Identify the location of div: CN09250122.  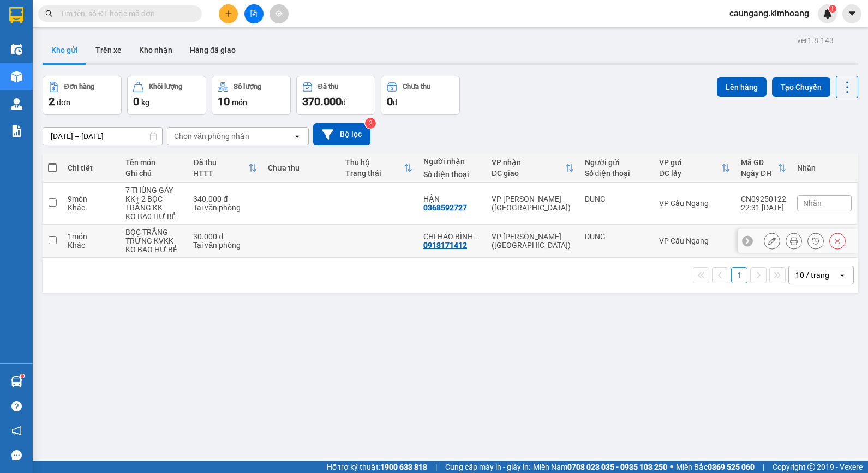
(763, 199).